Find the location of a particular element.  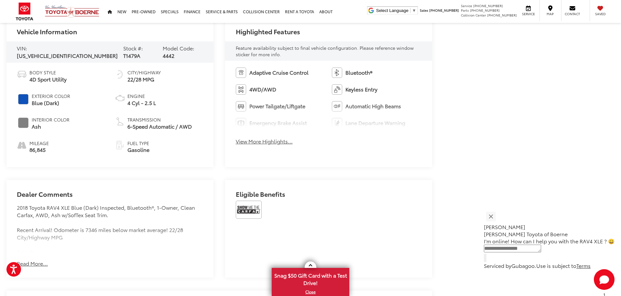

span: Saved is located at coordinates (600, 14).